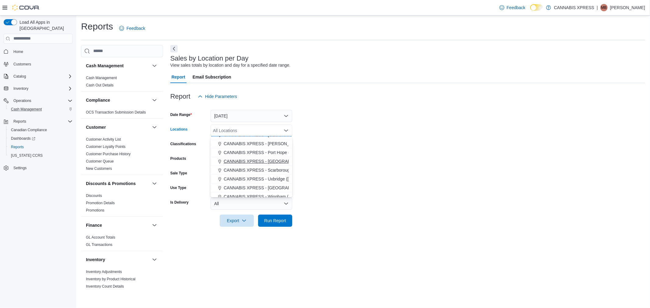 This screenshot has height=308, width=650. What do you see at coordinates (179, 130) in the screenshot?
I see `label: Locations` at bounding box center [179, 130].